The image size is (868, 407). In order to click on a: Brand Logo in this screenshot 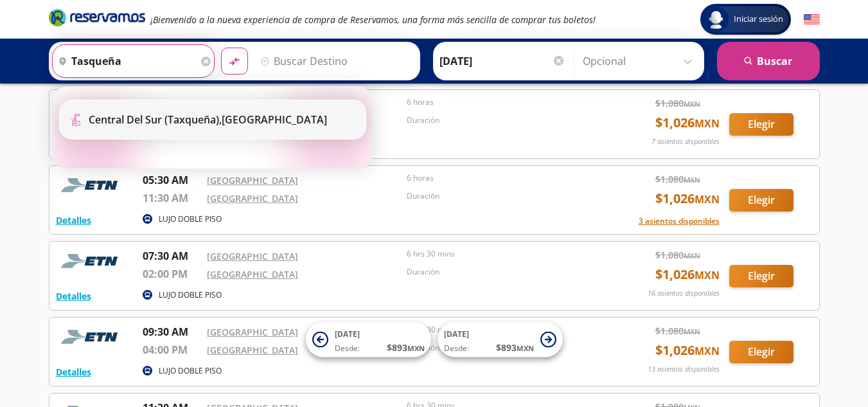, I will do `click(97, 19)`.